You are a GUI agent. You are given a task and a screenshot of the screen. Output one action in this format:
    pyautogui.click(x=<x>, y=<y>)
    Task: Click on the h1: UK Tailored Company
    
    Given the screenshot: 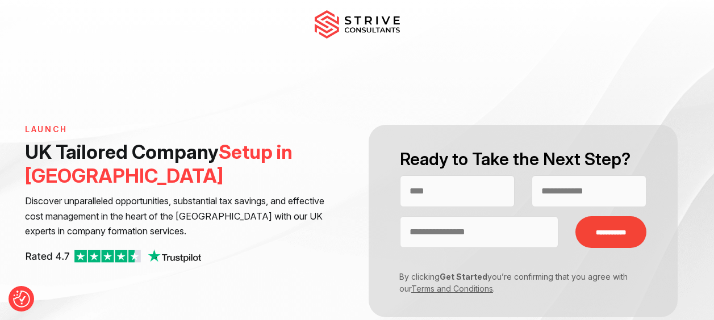 What is the action you would take?
    pyautogui.click(x=184, y=164)
    